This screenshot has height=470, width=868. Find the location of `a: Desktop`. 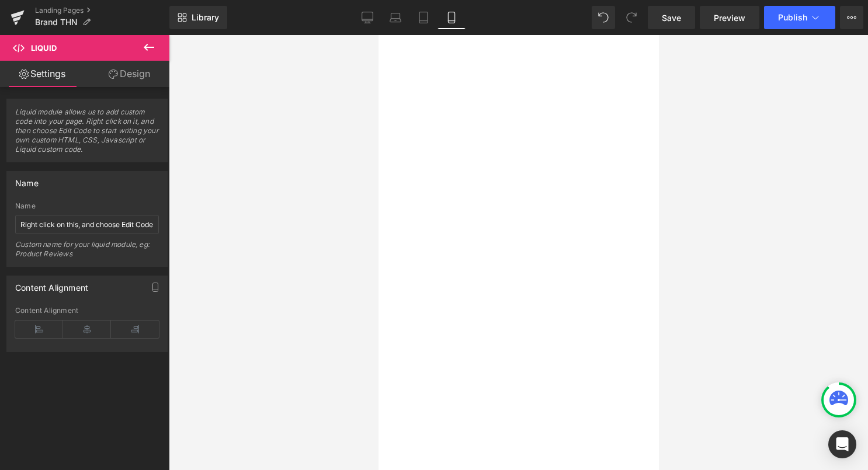

a: Desktop is located at coordinates (367, 17).